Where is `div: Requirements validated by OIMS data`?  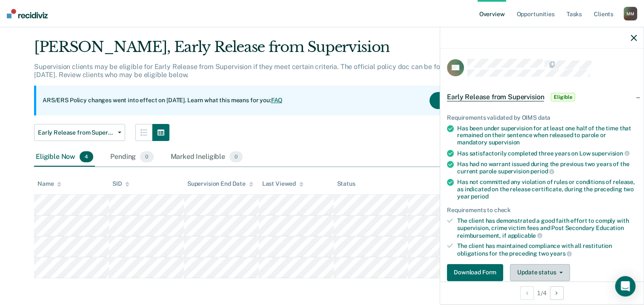 div: Requirements validated by OIMS data is located at coordinates (542, 117).